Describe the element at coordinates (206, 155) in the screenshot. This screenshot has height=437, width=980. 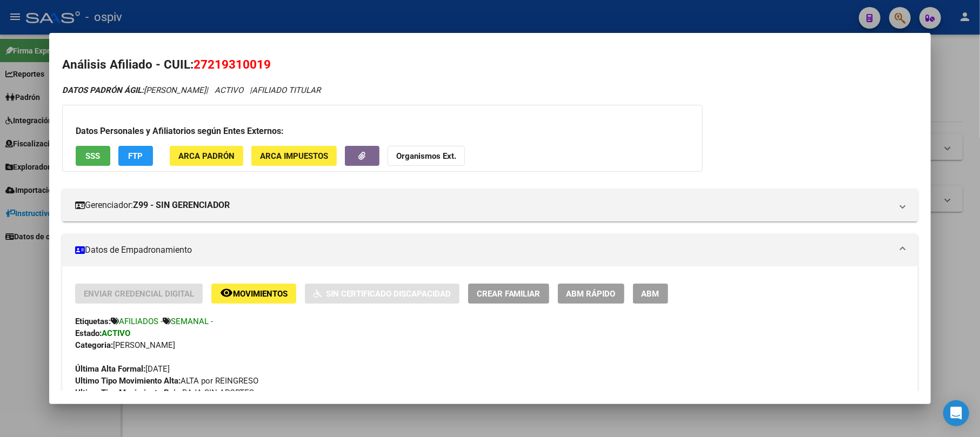
I see `button: ARCA Padrón` at that location.